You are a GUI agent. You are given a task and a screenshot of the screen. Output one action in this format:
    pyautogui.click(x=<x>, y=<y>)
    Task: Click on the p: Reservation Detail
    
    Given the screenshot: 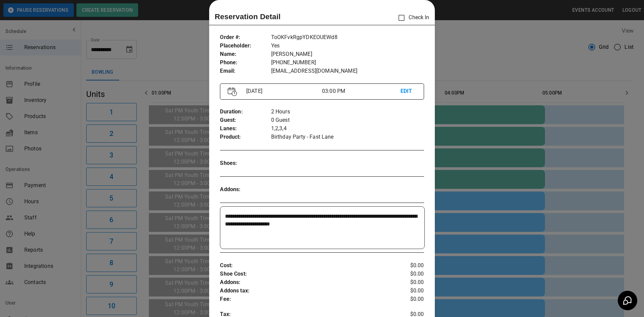 What is the action you would take?
    pyautogui.click(x=247, y=16)
    